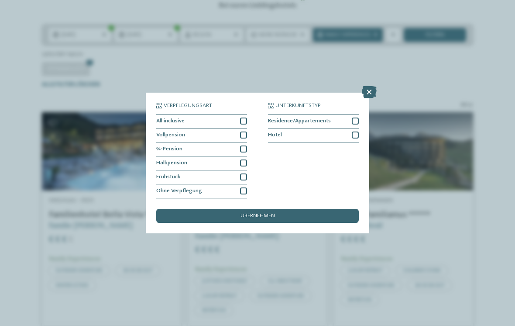 This screenshot has height=326, width=515. What do you see at coordinates (171, 135) in the screenshot?
I see `span: Vollpension` at bounding box center [171, 135].